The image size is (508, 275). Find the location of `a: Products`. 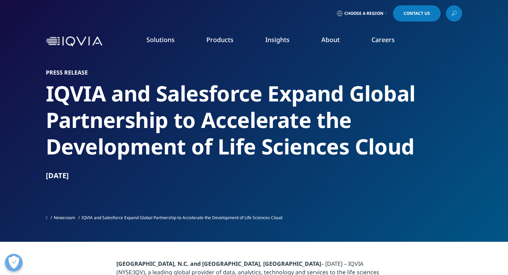

a: Products is located at coordinates (220, 40).